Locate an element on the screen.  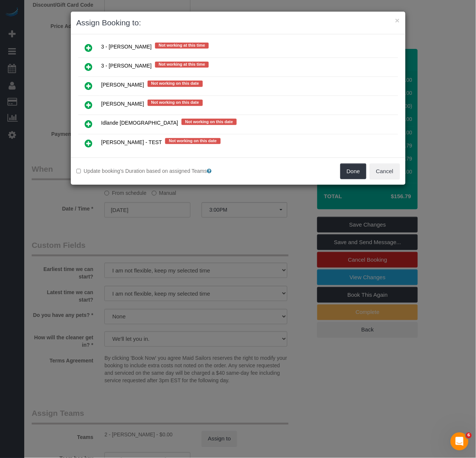
label: Update booking's Duration based on assigned Teams is located at coordinates (154, 170).